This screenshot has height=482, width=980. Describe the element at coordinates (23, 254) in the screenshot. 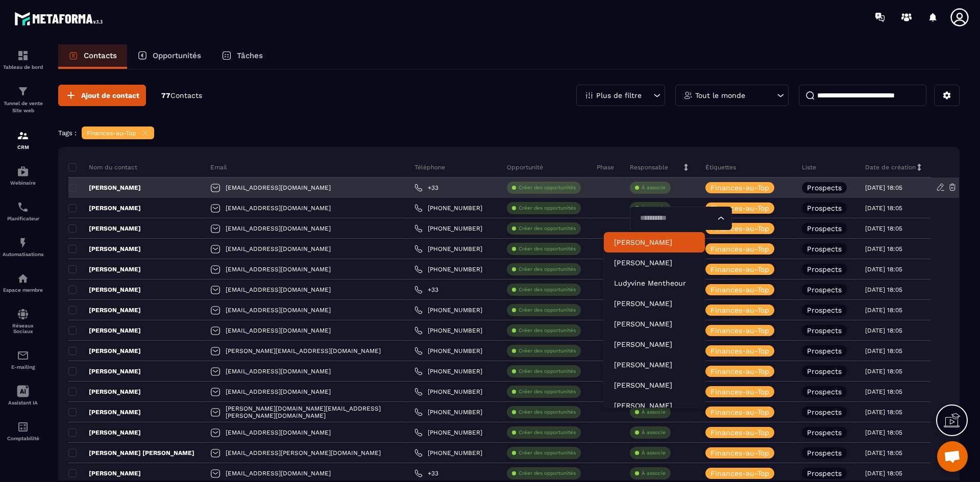

I see `p: Automatisations` at that location.